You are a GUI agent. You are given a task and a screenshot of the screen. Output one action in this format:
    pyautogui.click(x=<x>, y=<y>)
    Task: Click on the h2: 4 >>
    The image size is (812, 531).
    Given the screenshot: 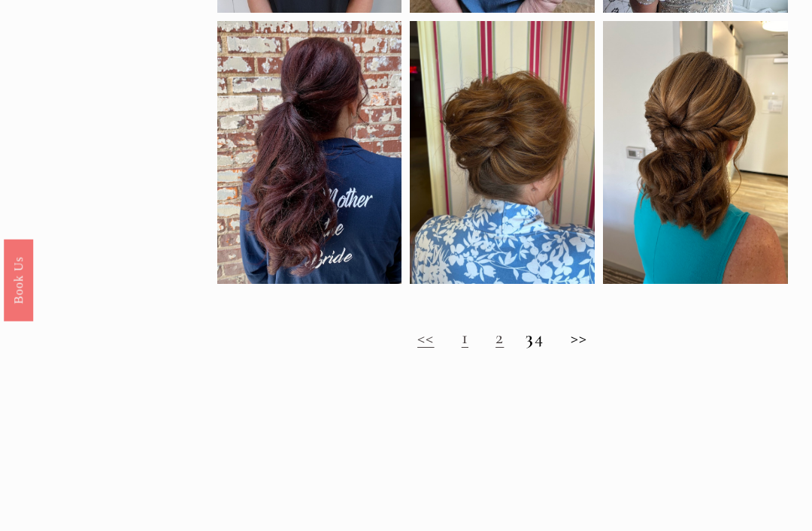 What is the action you would take?
    pyautogui.click(x=502, y=338)
    